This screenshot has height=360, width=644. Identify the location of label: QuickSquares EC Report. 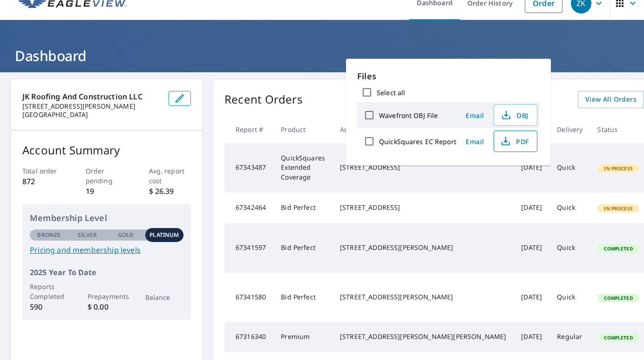
(418, 141).